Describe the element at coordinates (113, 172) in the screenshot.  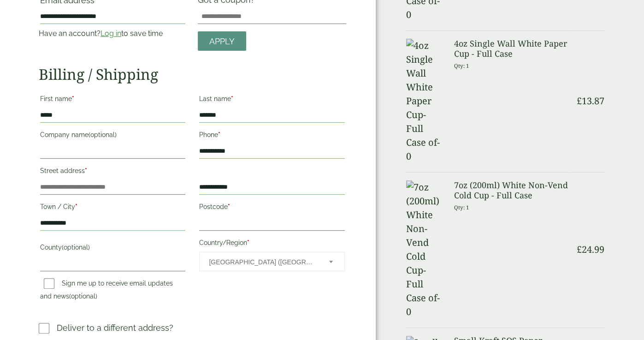
I see `label: Street address` at that location.